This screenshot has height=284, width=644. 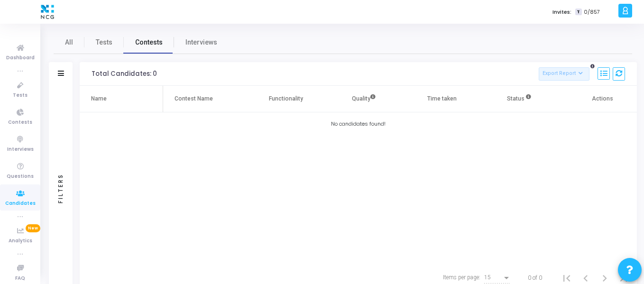 I want to click on span: Candidates, so click(x=20, y=204).